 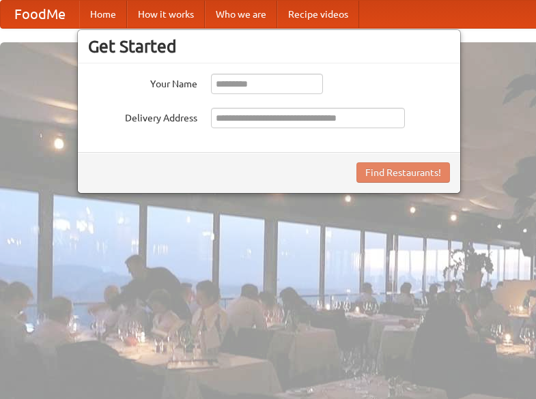 I want to click on label: Your Name, so click(x=143, y=82).